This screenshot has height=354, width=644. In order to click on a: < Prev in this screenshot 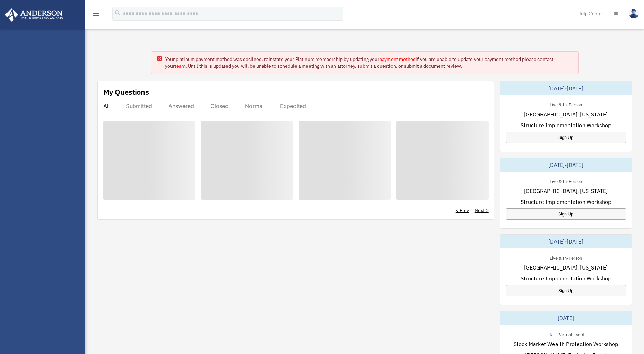, I will do `click(462, 210)`.